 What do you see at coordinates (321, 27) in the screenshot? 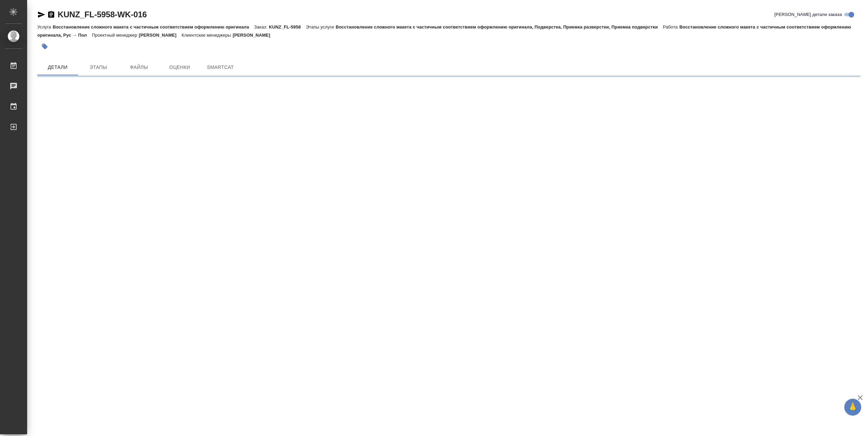
I see `p: Этапы услуги` at bounding box center [321, 27].